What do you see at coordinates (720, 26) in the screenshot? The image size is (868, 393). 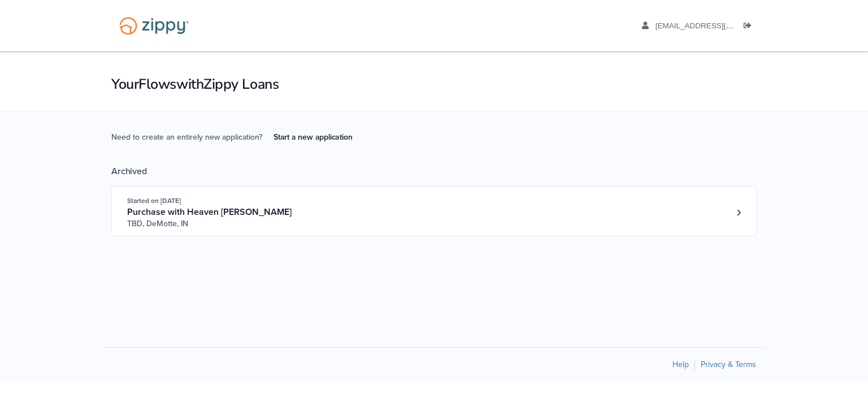 I see `span: ajbyrom1999@gmail.com` at bounding box center [720, 26].